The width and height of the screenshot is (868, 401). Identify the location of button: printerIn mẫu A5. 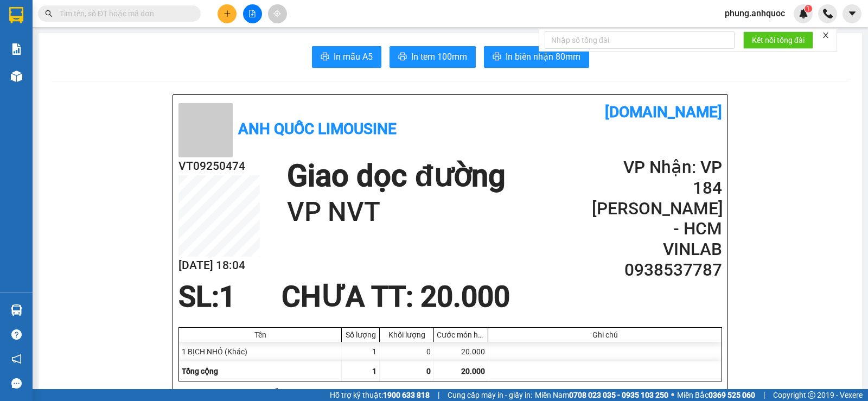
(346, 57).